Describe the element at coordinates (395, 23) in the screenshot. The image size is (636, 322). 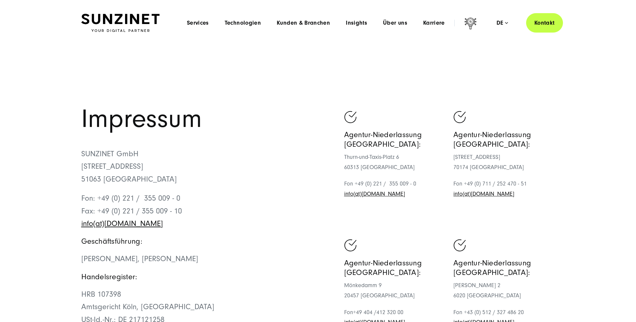
I see `span: Über uns` at that location.